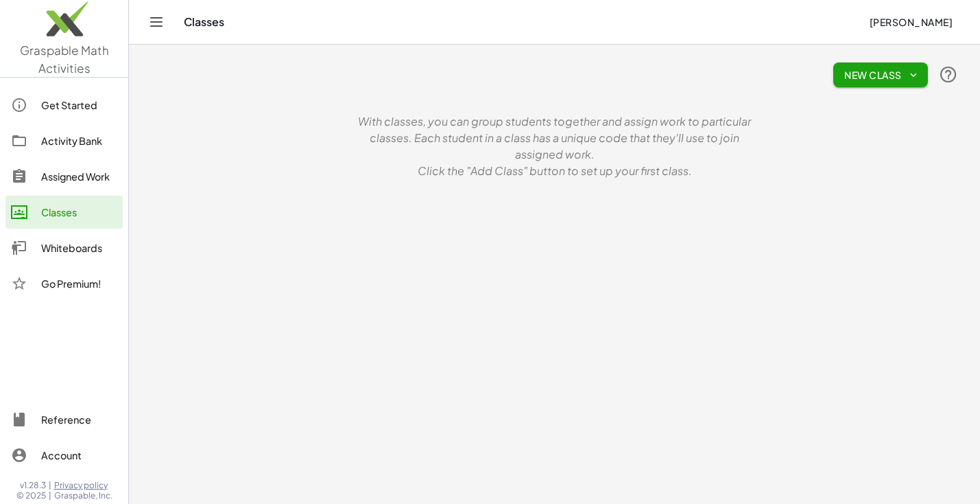 The height and width of the screenshot is (504, 980). Describe the element at coordinates (79, 212) in the screenshot. I see `div: Classes` at that location.